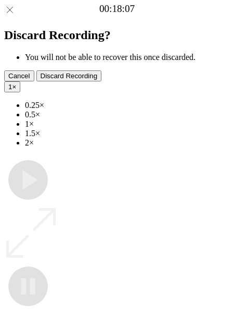 The image size is (234, 314). What do you see at coordinates (128, 133) in the screenshot?
I see `li: 1.5×` at bounding box center [128, 133].